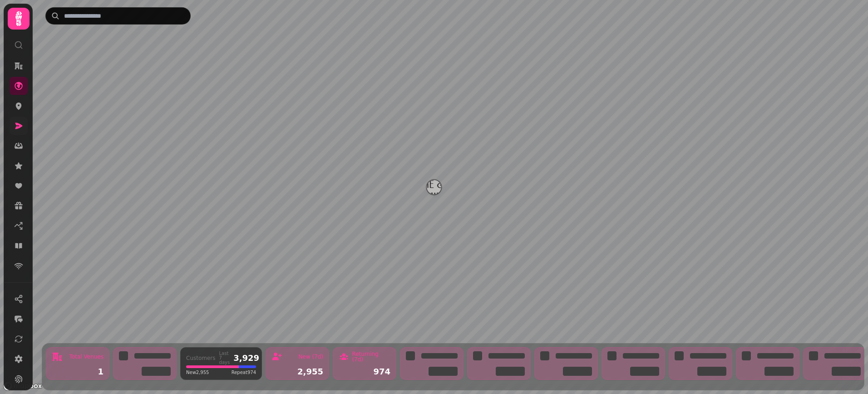 Image resolution: width=868 pixels, height=394 pixels. What do you see at coordinates (365, 371) in the screenshot?
I see `div: 974` at bounding box center [365, 371].